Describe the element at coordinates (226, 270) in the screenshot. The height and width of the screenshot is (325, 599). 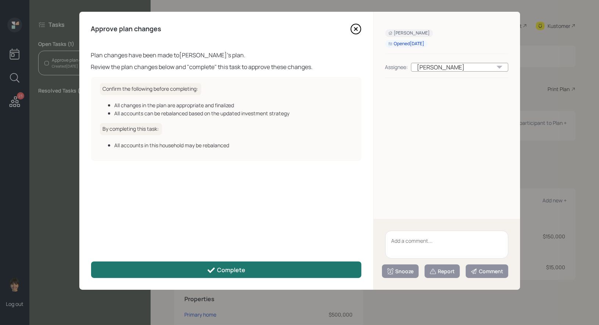
I see `div: Complete` at that location.